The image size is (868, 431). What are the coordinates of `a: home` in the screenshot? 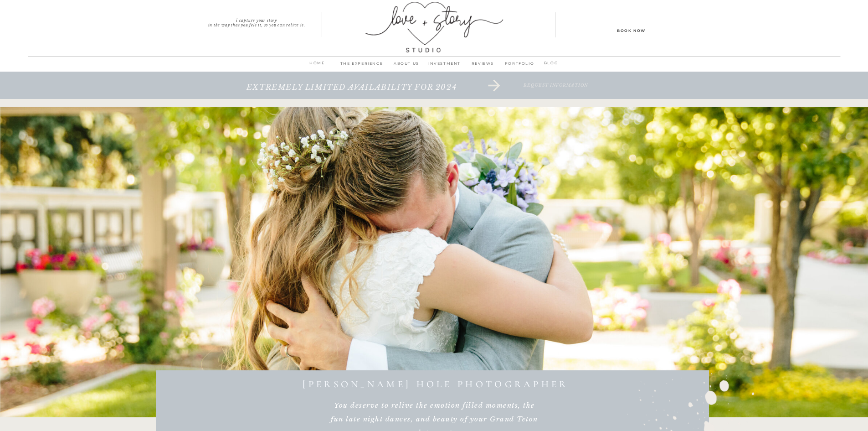 It's located at (317, 66).